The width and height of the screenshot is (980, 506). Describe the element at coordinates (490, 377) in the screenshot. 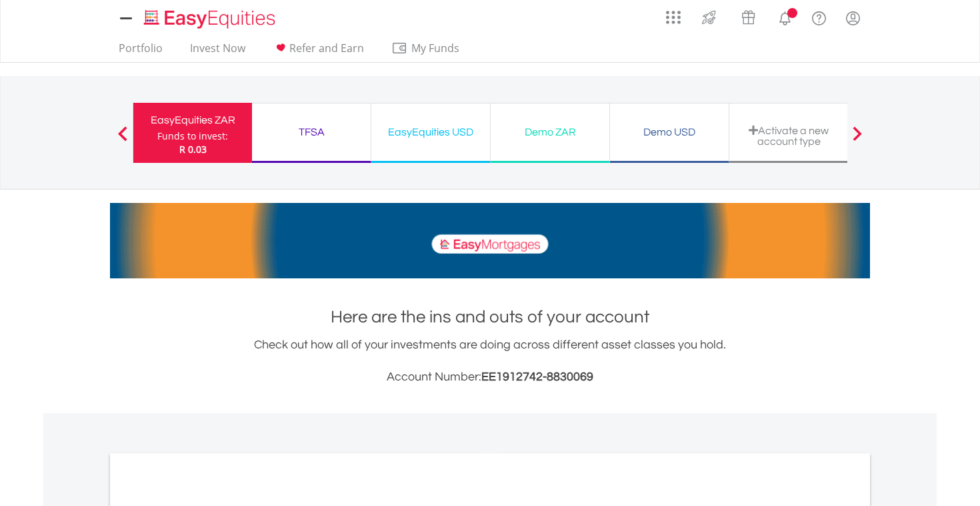

I see `h3: Account Number:` at that location.